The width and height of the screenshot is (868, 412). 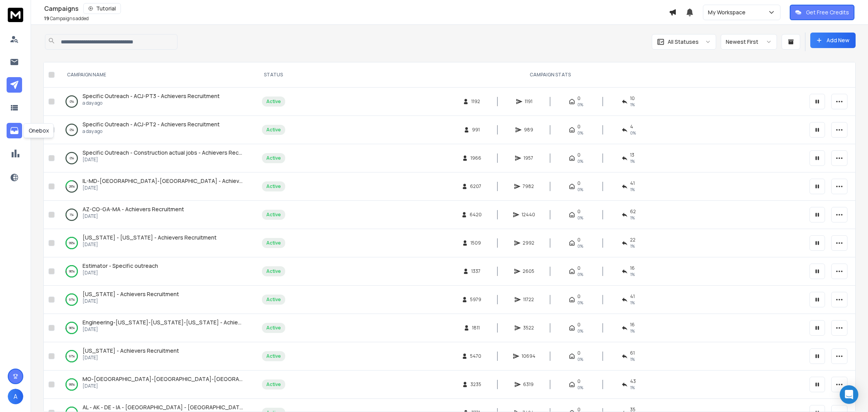 What do you see at coordinates (155, 75) in the screenshot?
I see `th: CAMPAIGN NAME` at bounding box center [155, 75].